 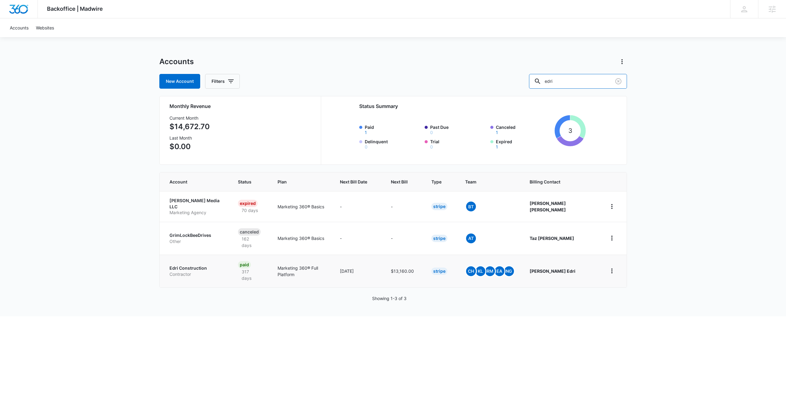 What do you see at coordinates (561, 182) in the screenshot?
I see `span: Billing Contact` at bounding box center [561, 182].